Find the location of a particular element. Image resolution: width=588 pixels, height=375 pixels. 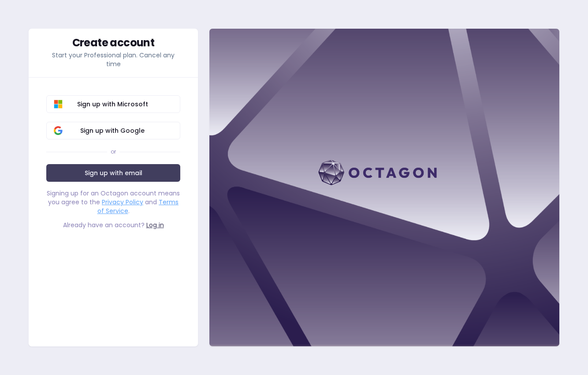

a: Sign up with email is located at coordinates (113, 173).